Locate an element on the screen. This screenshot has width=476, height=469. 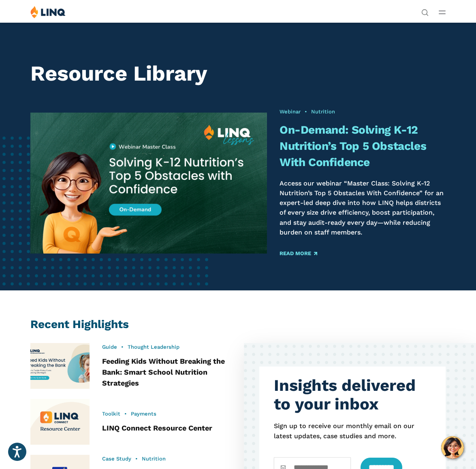
a: Guide is located at coordinates (109, 347).